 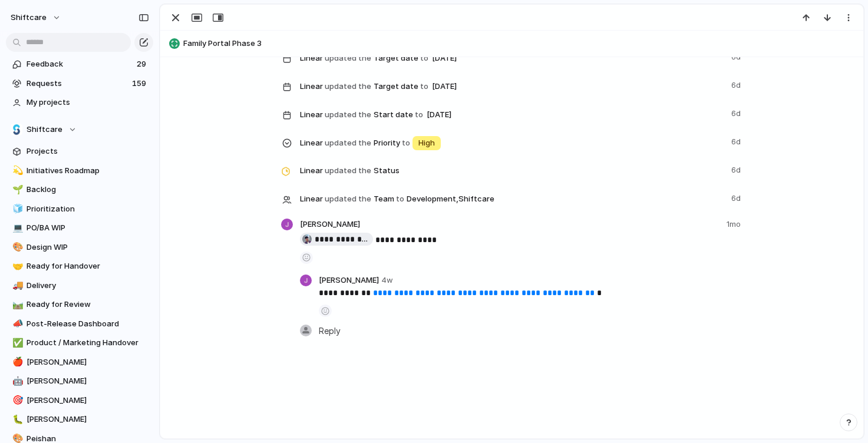 I want to click on div: 💫Initiatives Roadmap, so click(x=80, y=171).